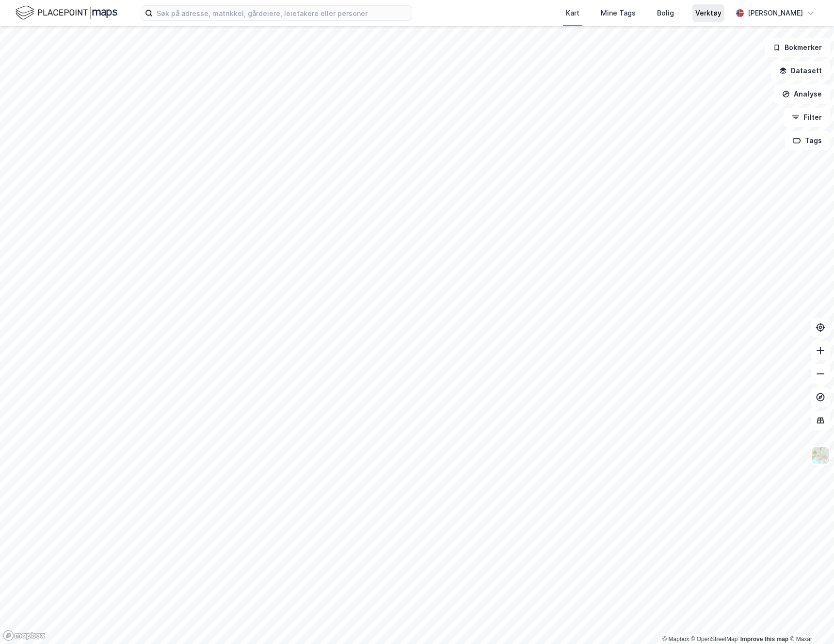 Image resolution: width=834 pixels, height=644 pixels. Describe the element at coordinates (810, 620) in the screenshot. I see `div: Kontrollprogram for chat` at that location.